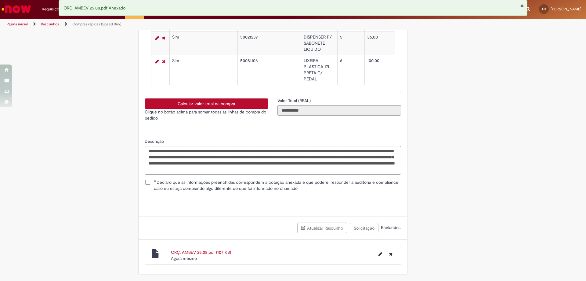 This screenshot has width=586, height=281. I want to click on span: FC, so click(544, 9).